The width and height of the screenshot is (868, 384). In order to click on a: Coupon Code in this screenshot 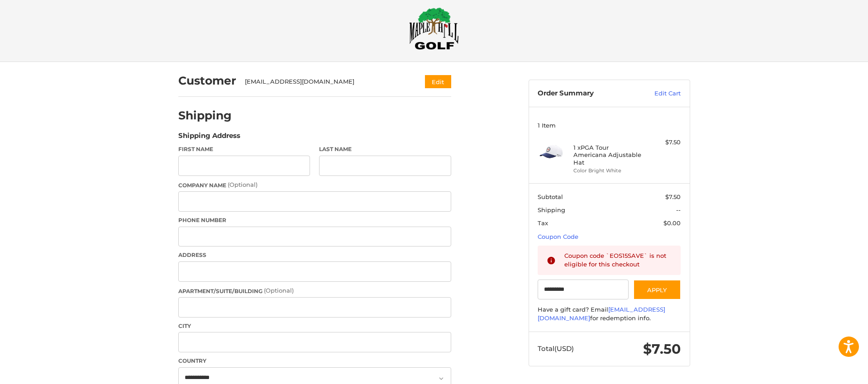, I will do `click(558, 236)`.